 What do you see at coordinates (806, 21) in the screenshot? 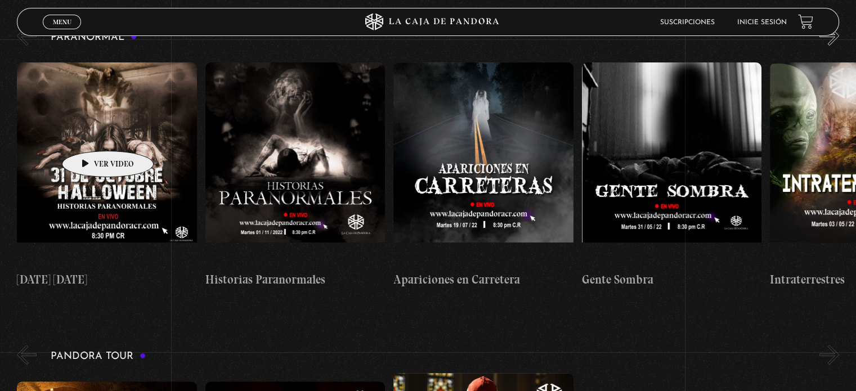
I see `a: View your shopping cart` at bounding box center [806, 21].